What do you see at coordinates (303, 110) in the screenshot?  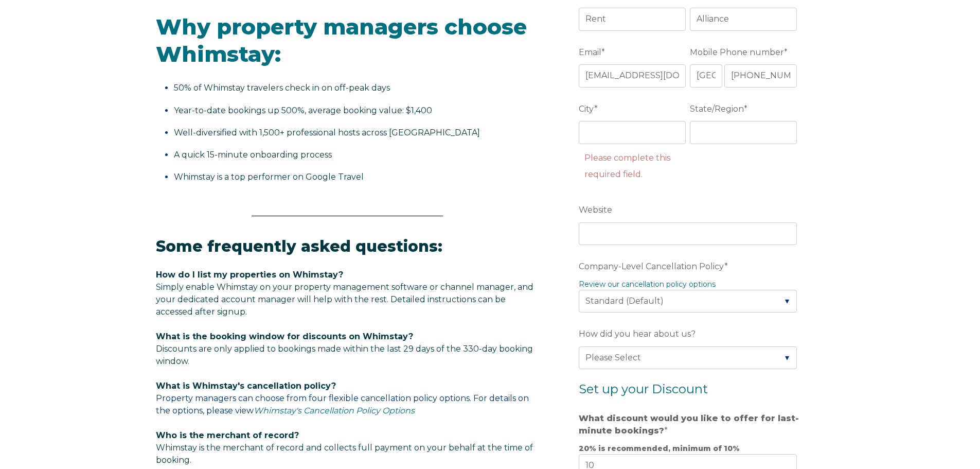 I see `span: Year-to-date bookings up 500%, average booking value: $1,400` at bounding box center [303, 110].